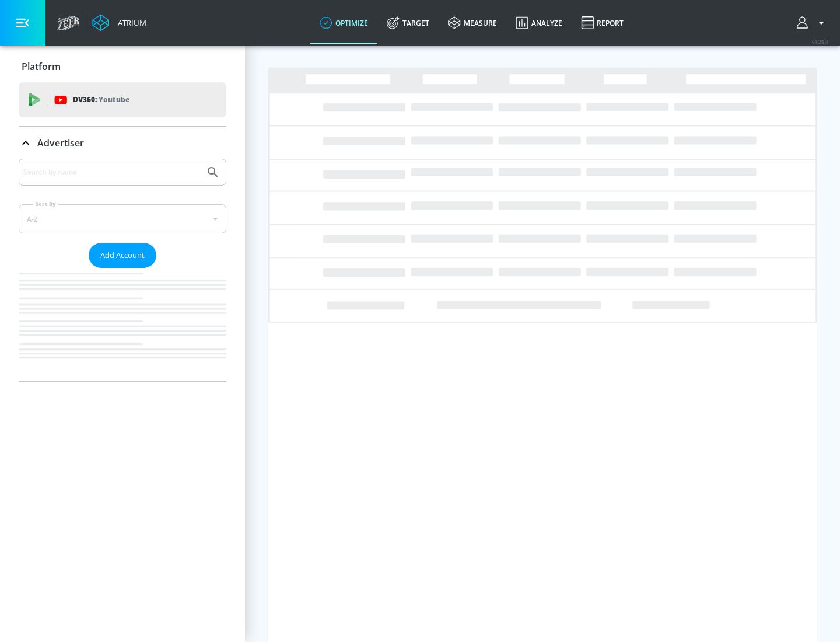  What do you see at coordinates (130, 23) in the screenshot?
I see `div: Atrium` at bounding box center [130, 23].